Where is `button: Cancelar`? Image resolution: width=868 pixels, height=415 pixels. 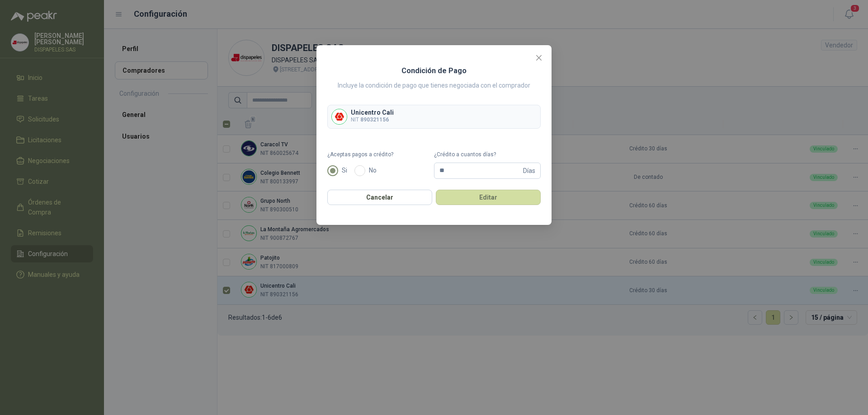
button: Cancelar is located at coordinates (380, 197).